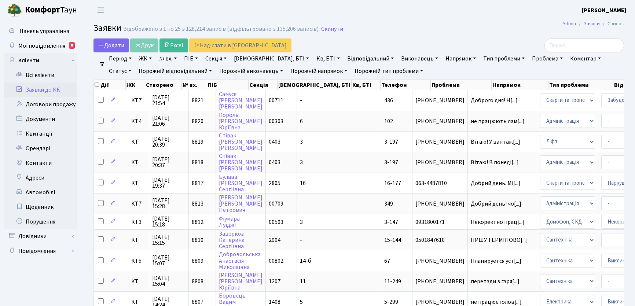 The width and height of the screenshot is (635, 306). What do you see at coordinates (191, 59) in the screenshot?
I see `a: ПІБ` at bounding box center [191, 59].